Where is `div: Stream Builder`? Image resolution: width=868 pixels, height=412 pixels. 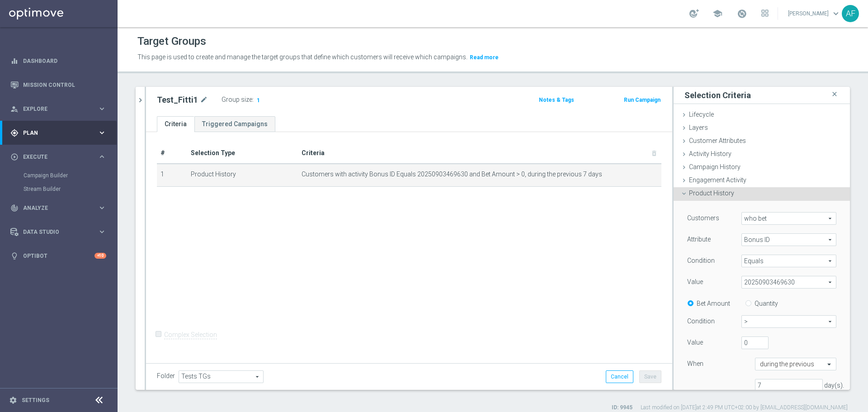
div: Stream Builder is located at coordinates (70, 189).